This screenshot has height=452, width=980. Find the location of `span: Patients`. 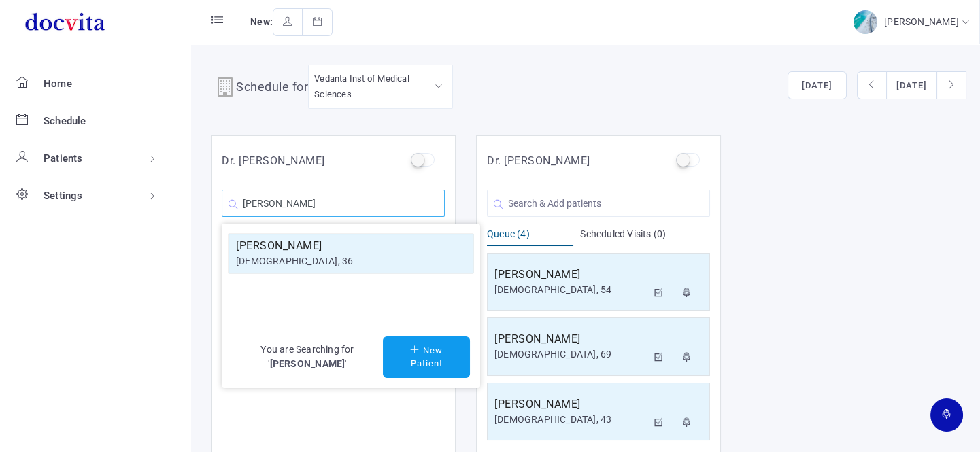

span: Patients is located at coordinates (63, 158).